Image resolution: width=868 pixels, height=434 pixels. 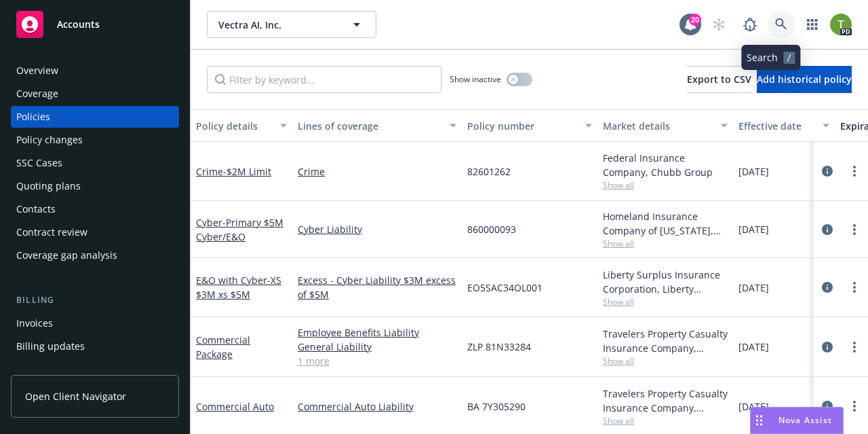 What do you see at coordinates (377, 332) in the screenshot?
I see `a: Employee Benefits Liability` at bounding box center [377, 332].